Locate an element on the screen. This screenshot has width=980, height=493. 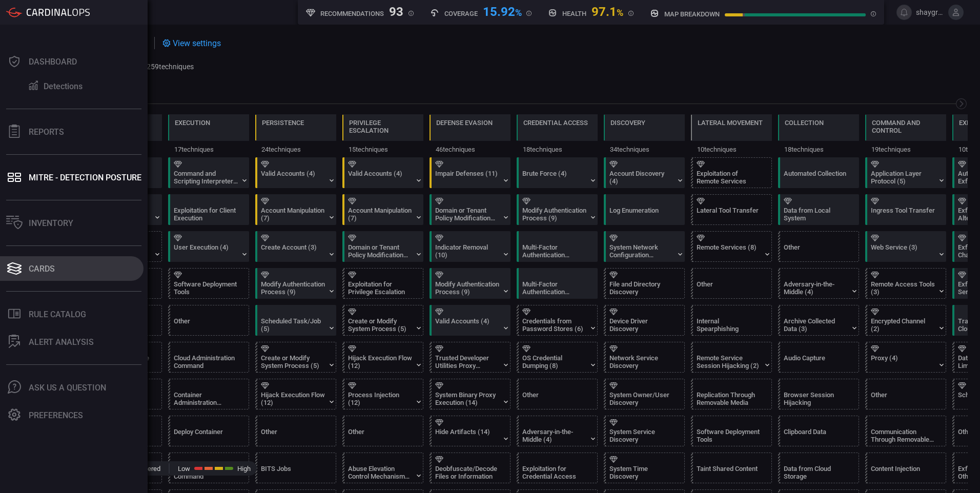
div: Credentials from Password Stores (6) is located at coordinates (554, 325).